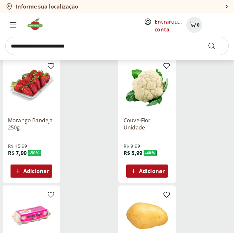  I want to click on img: Morango Bandeja 250g, so click(31, 85).